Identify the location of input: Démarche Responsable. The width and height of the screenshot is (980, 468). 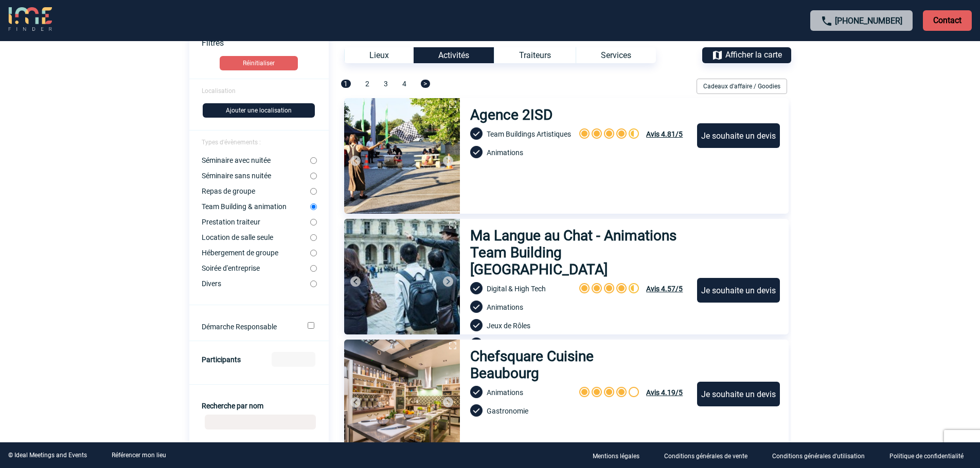
(311, 325).